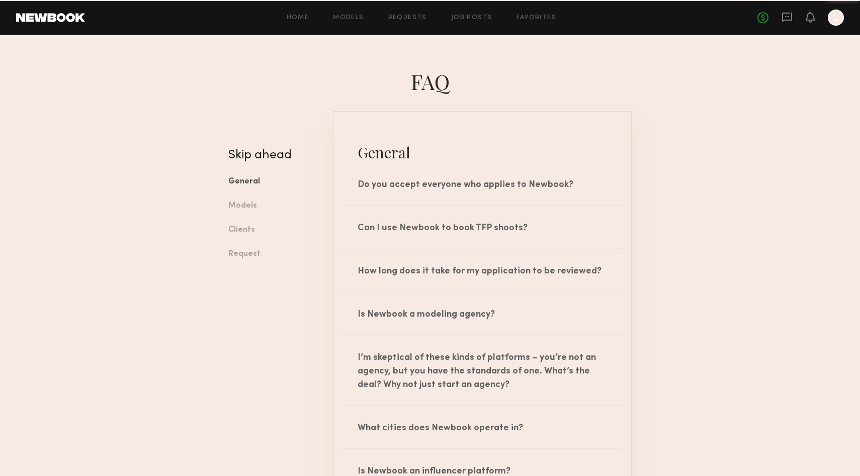  What do you see at coordinates (407, 18) in the screenshot?
I see `a: Requests` at bounding box center [407, 18].